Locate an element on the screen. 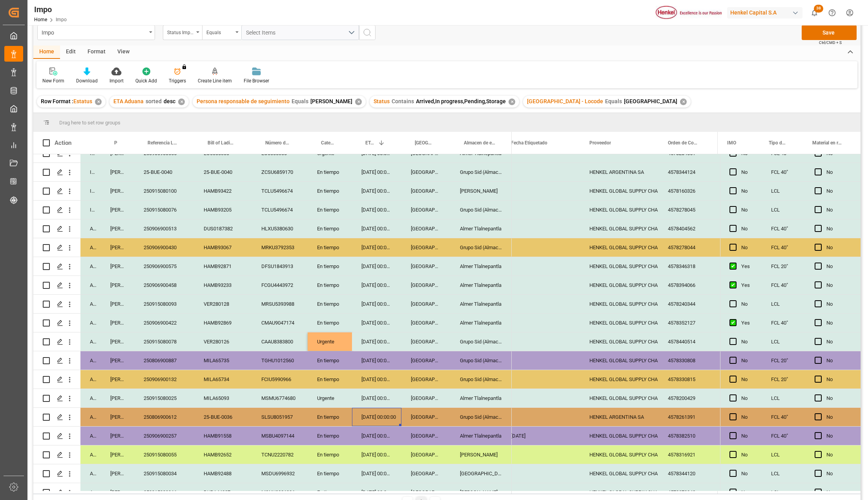  div: FCGU4443972 is located at coordinates (280, 285).